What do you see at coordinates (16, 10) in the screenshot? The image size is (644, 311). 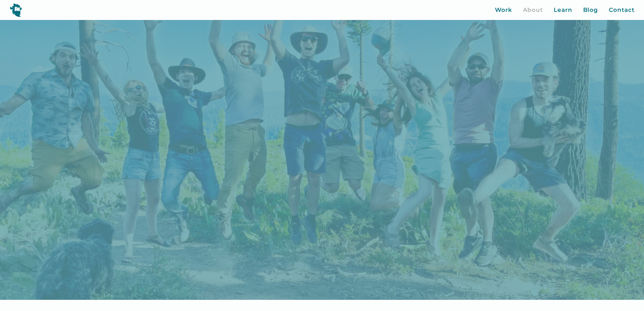 I see `img: yeti logo icon` at bounding box center [16, 10].